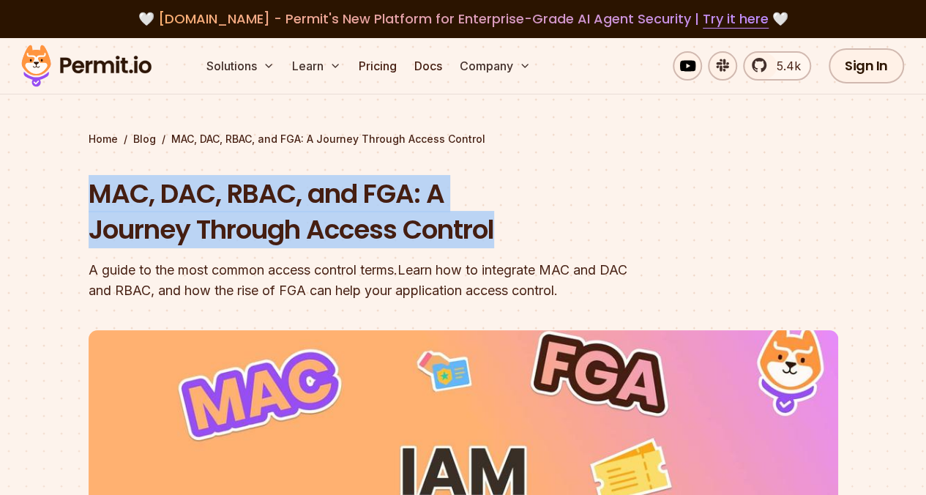 The height and width of the screenshot is (495, 926). Describe the element at coordinates (495, 66) in the screenshot. I see `button: Company` at that location.